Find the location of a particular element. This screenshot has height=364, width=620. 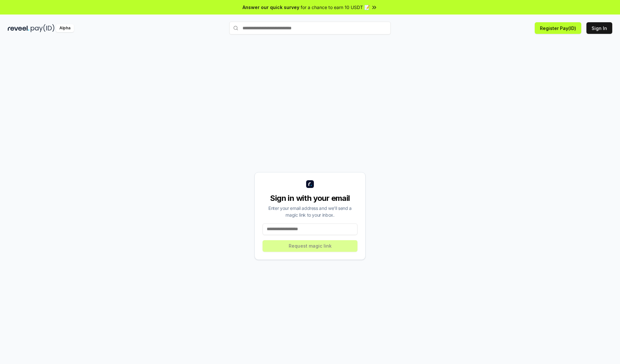

div: Alpha is located at coordinates (65, 28).